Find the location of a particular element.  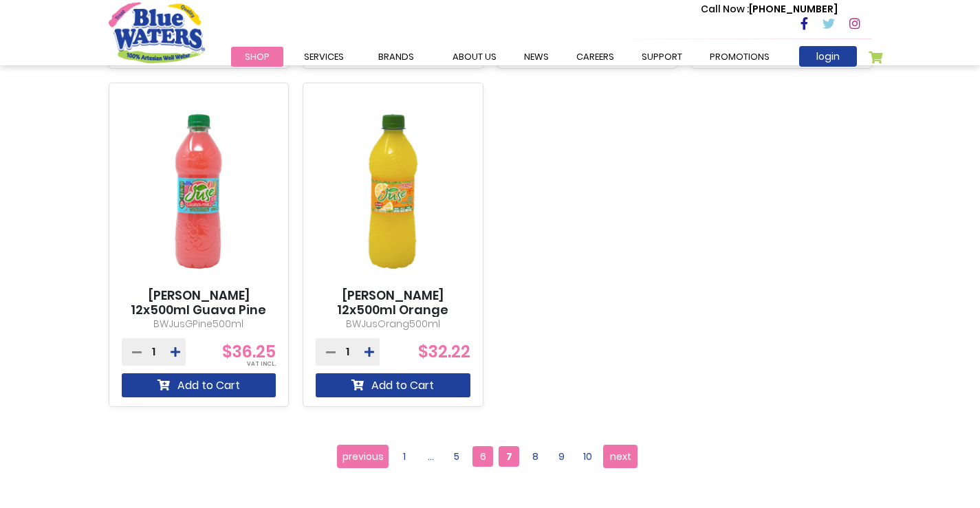

a: previous is located at coordinates (362, 456).